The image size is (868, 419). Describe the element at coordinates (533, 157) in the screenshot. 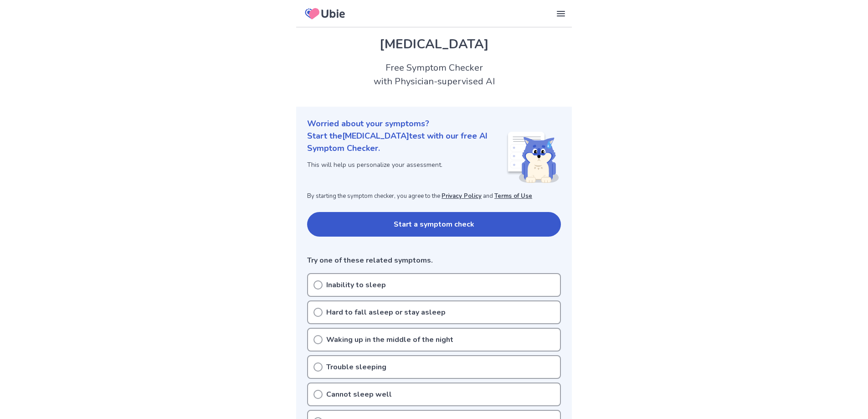

I see `img: Shiba` at that location.